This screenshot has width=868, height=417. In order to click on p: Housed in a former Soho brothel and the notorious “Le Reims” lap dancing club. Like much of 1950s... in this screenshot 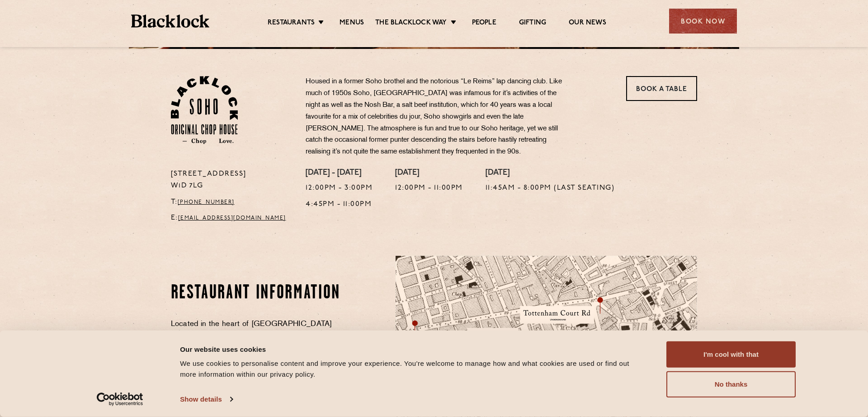, I will do `click(439, 117)`.